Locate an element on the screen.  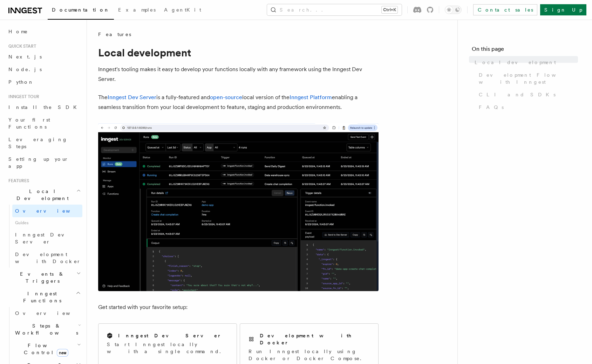
span: Inngest Functions is located at coordinates (40, 298).